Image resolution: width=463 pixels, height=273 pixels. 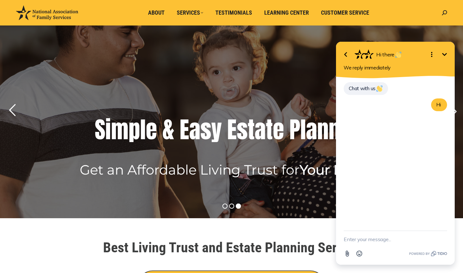 I want to click on span: Hi, so click(x=111, y=69).